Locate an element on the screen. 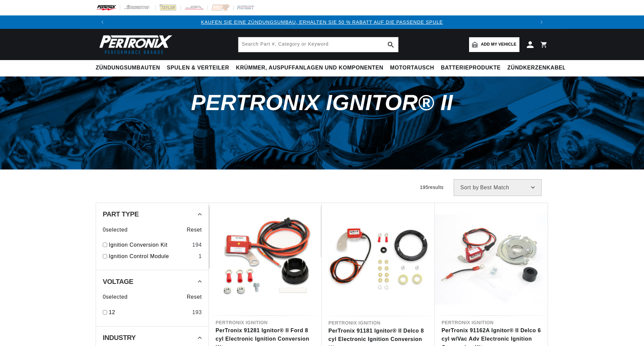 The height and width of the screenshot is (346, 644). slideshow-component: Übersetzung fehlt: en.sections.announcements.announcement_bar is located at coordinates (322, 22).